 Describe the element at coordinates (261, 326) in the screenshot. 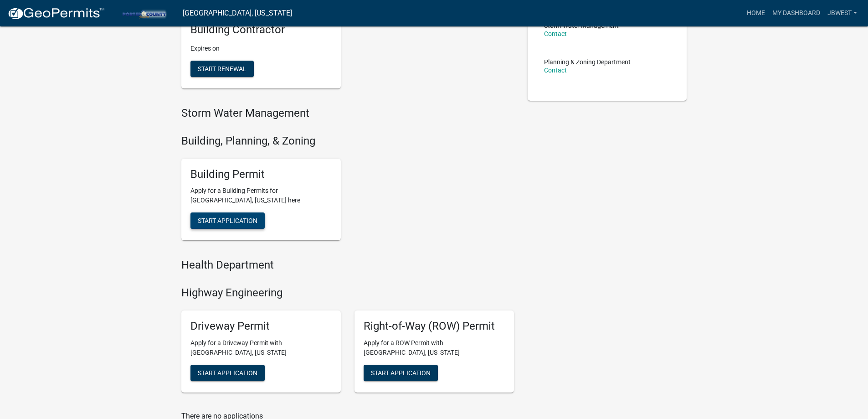

I see `h5: Driveway Permit` at that location.